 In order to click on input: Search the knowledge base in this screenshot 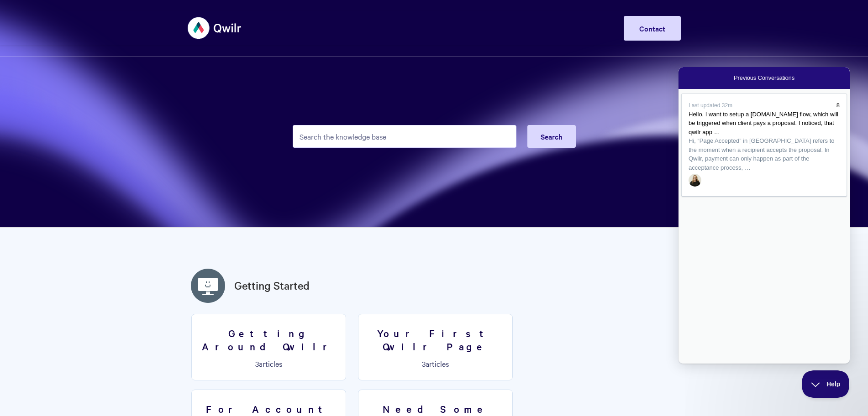, I will do `click(404, 136)`.